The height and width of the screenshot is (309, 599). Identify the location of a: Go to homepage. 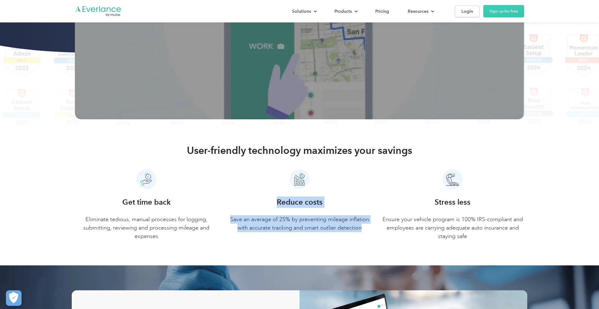
(98, 11).